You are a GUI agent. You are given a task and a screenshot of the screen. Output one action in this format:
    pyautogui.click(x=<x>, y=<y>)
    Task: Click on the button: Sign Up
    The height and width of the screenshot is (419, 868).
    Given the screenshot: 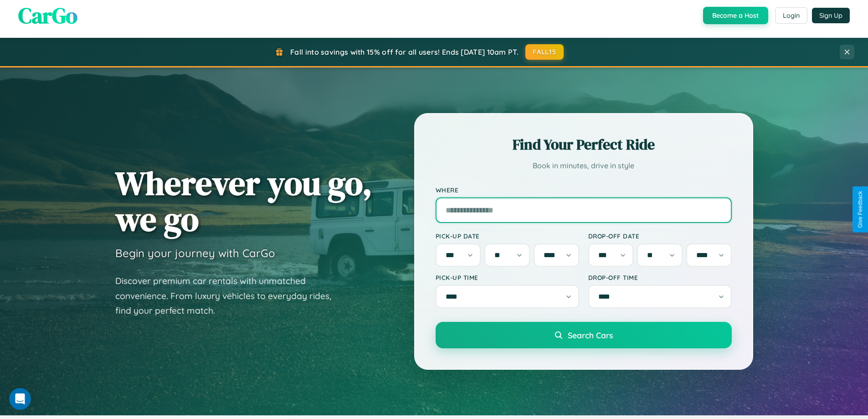 What is the action you would take?
    pyautogui.click(x=831, y=15)
    